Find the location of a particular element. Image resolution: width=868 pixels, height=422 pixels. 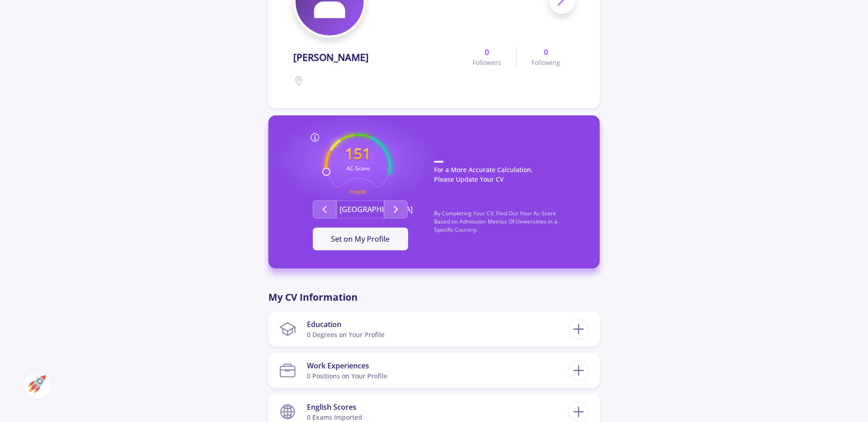

div: 0 Degrees on Your Profile is located at coordinates (345, 334).